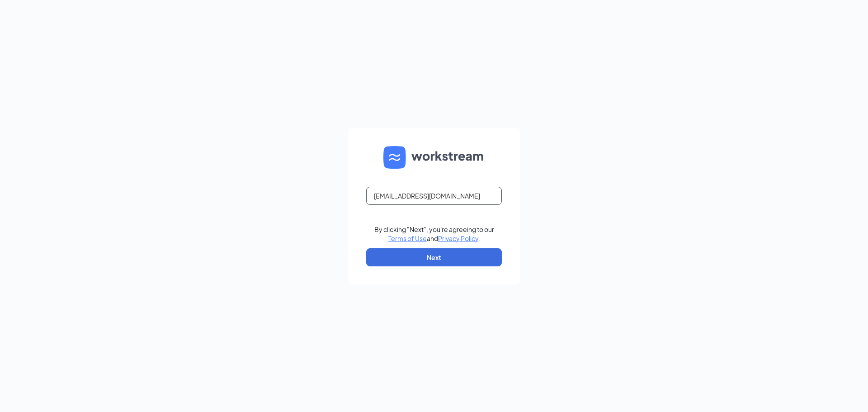 The image size is (868, 412). I want to click on img: WS logo and Workstream text, so click(434, 158).